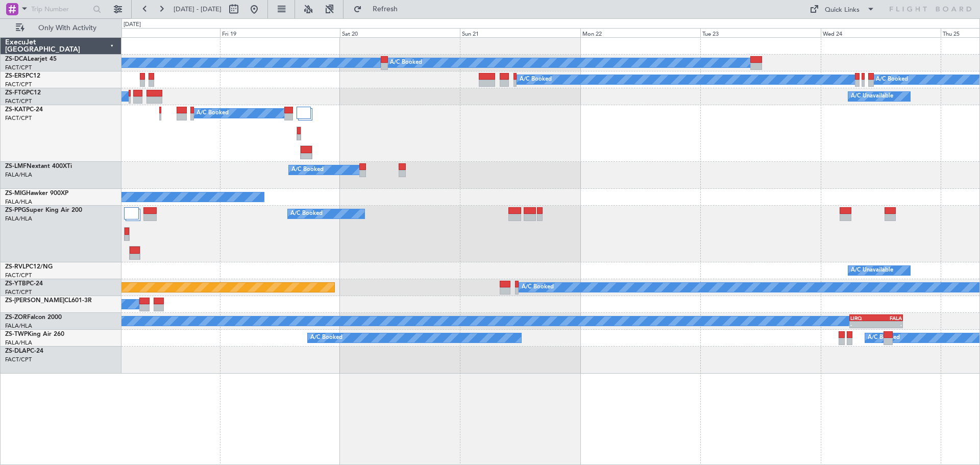  What do you see at coordinates (24, 284) in the screenshot?
I see `a: ZS-YTBPC-24` at bounding box center [24, 284].